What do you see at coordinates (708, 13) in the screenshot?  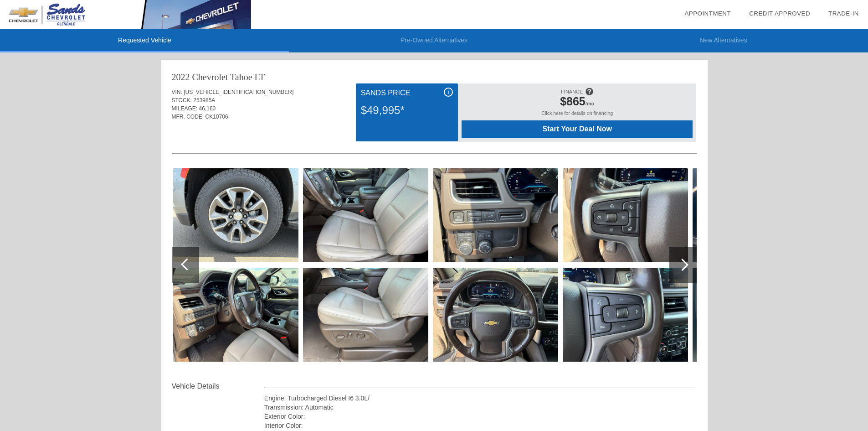 I see `a: Appointment` at bounding box center [708, 13].